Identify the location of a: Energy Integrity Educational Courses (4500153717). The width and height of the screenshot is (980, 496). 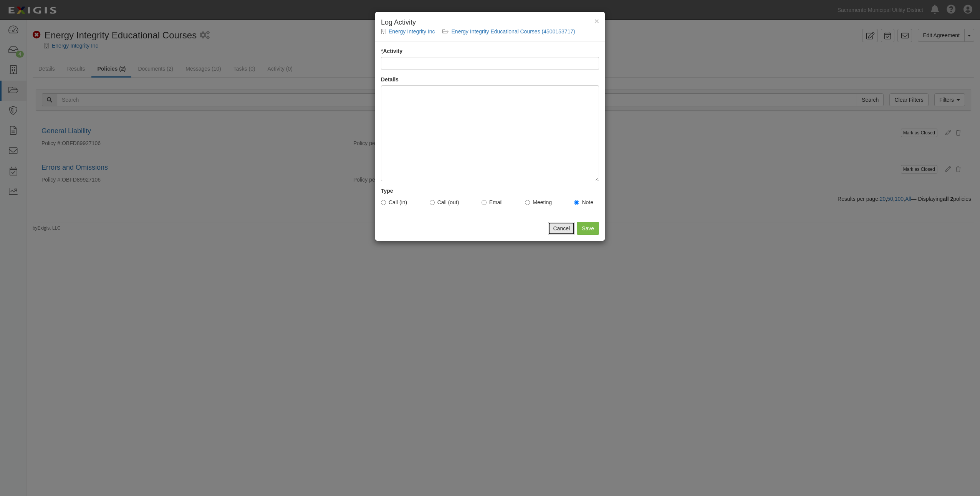
(513, 31).